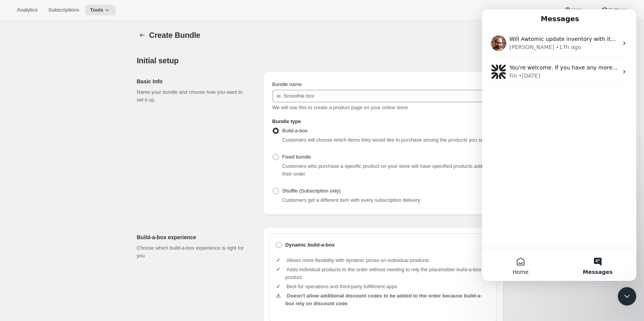  Describe the element at coordinates (312, 191) in the screenshot. I see `span: Shuffle (Subscription only)` at that location.